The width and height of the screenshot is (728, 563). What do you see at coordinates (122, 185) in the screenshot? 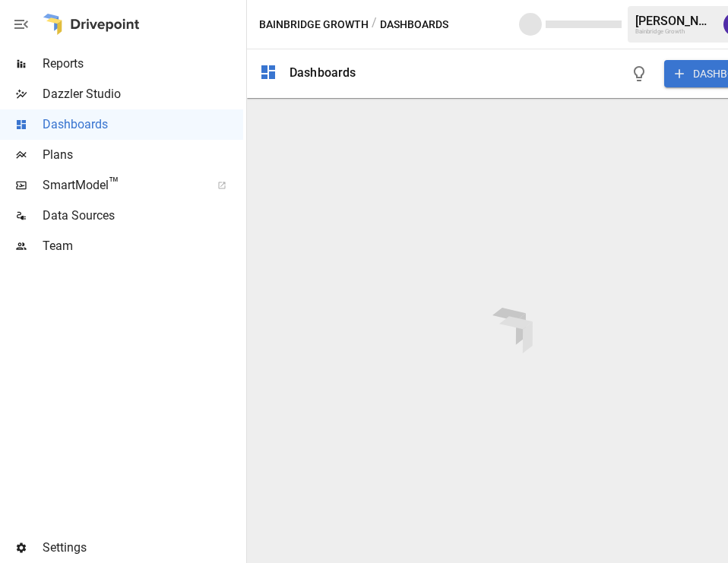
I see `span: SmartModel` at bounding box center [122, 185].